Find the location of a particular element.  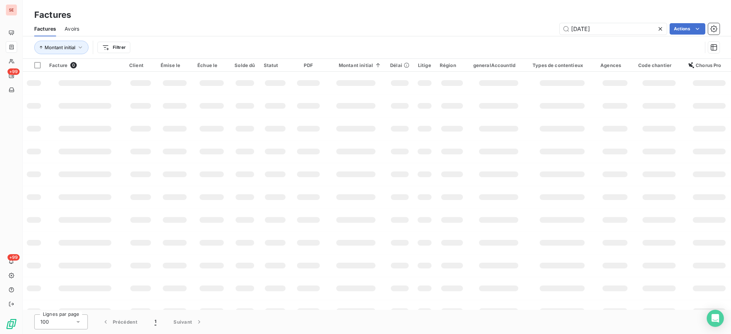

div: Open Intercom Messenger is located at coordinates (715, 319).